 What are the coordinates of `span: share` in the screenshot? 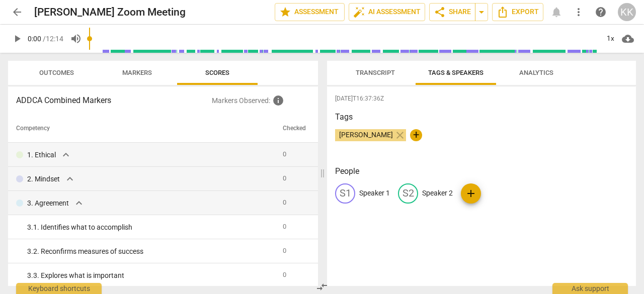 It's located at (440, 12).